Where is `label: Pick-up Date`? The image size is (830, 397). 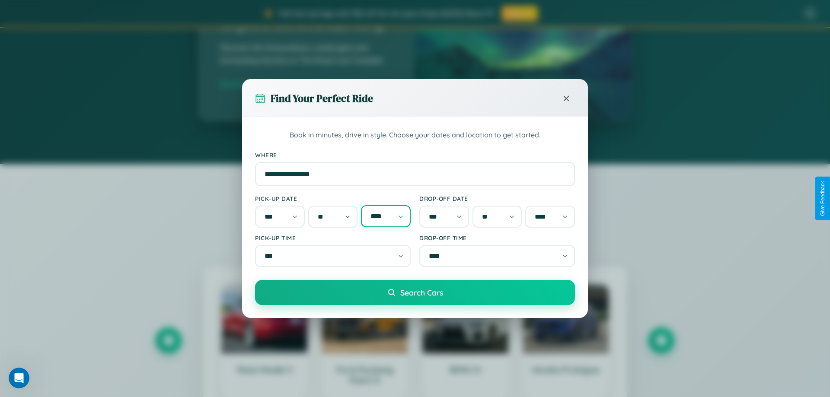 label: Pick-up Date is located at coordinates (333, 198).